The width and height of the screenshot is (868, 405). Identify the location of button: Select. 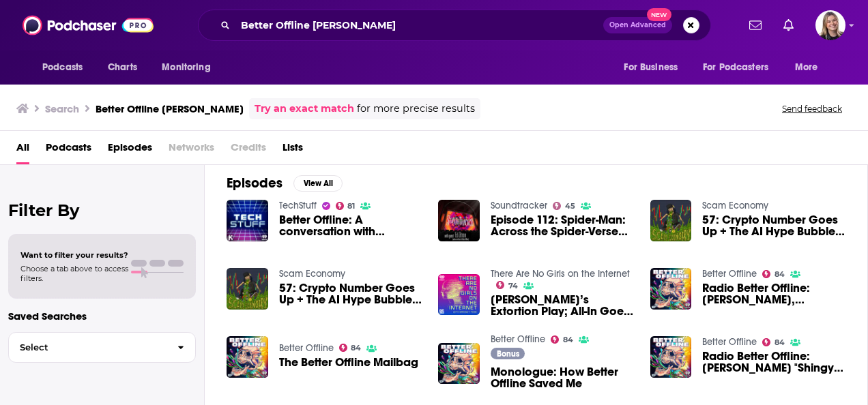
(102, 347).